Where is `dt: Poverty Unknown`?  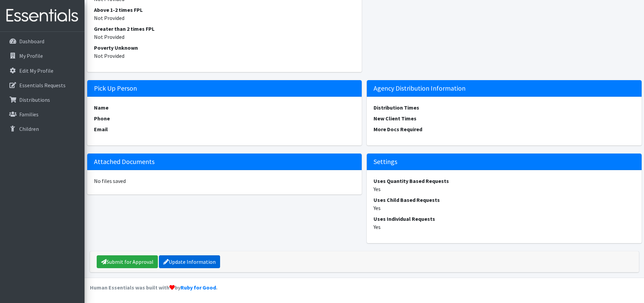
dt: Poverty Unknown is located at coordinates (224, 47).